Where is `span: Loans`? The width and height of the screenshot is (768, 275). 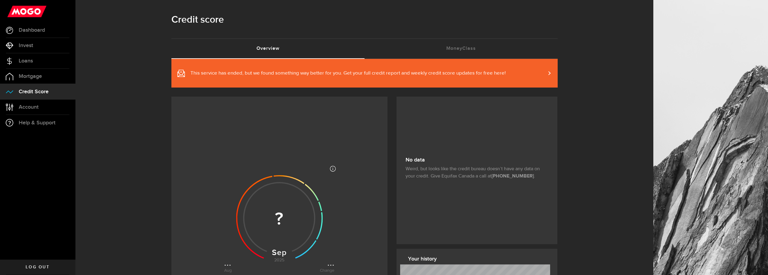
span: Loans is located at coordinates (26, 61).